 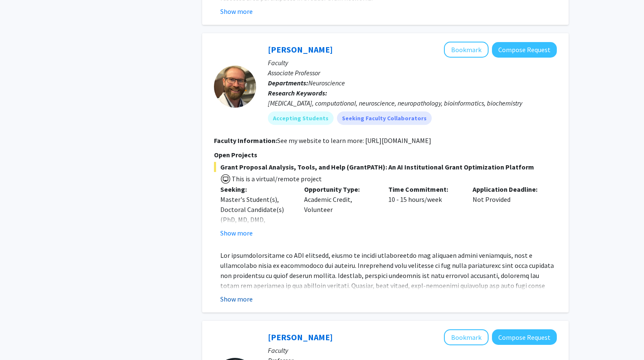 I want to click on p: Associate Professor, so click(x=412, y=73).